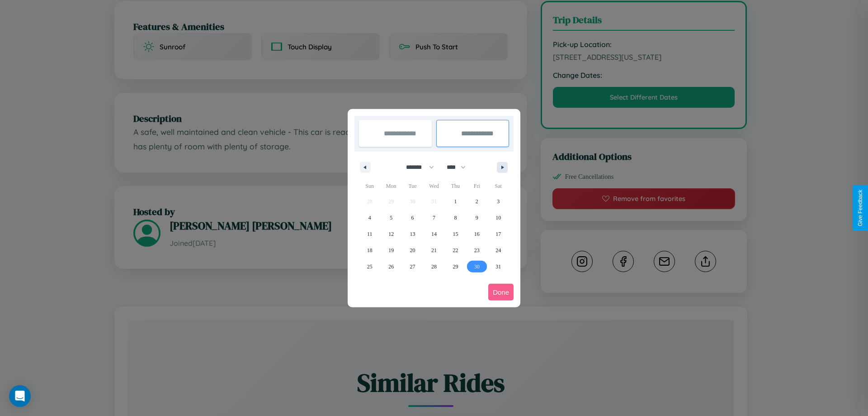 The image size is (868, 416). I want to click on button: 20, so click(412, 250).